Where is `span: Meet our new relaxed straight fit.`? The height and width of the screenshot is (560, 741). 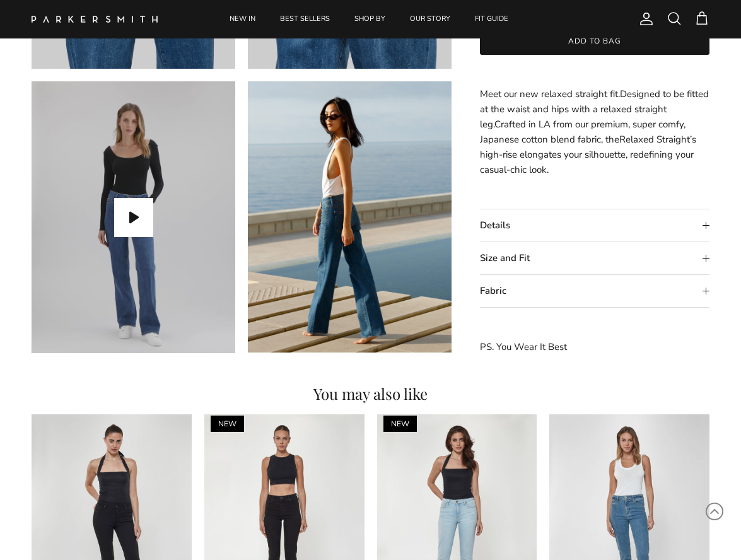 span: Meet our new relaxed straight fit. is located at coordinates (550, 94).